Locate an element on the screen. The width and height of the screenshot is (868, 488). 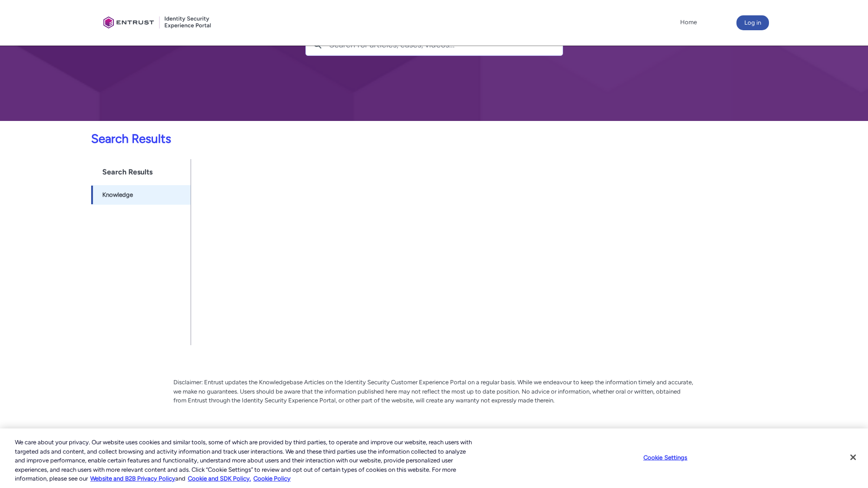
a: More information about our cookie policy., opens in a new tab is located at coordinates (132, 478).